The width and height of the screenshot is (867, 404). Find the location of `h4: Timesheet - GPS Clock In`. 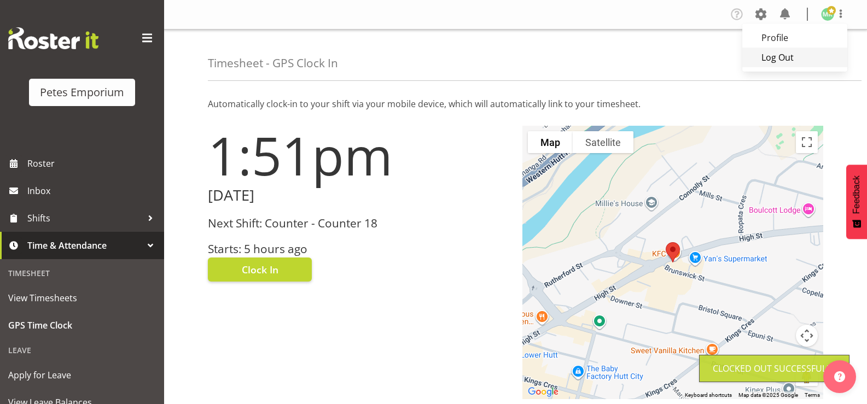

h4: Timesheet - GPS Clock In is located at coordinates (273, 63).